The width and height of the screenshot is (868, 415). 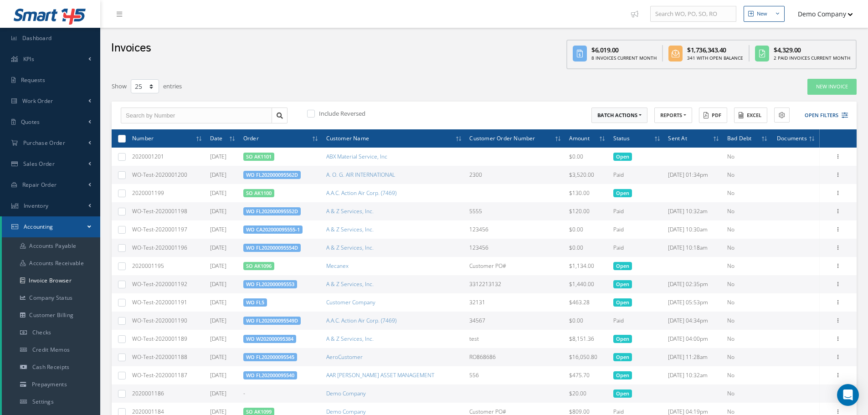 What do you see at coordinates (51, 384) in the screenshot?
I see `a: Prepayments` at bounding box center [51, 384].